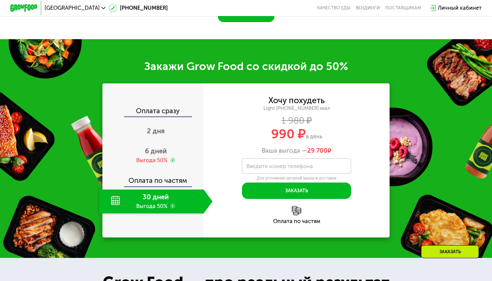 The width and height of the screenshot is (492, 281). What do you see at coordinates (459, 8) in the screenshot?
I see `div: Личный кабинет` at bounding box center [459, 8].